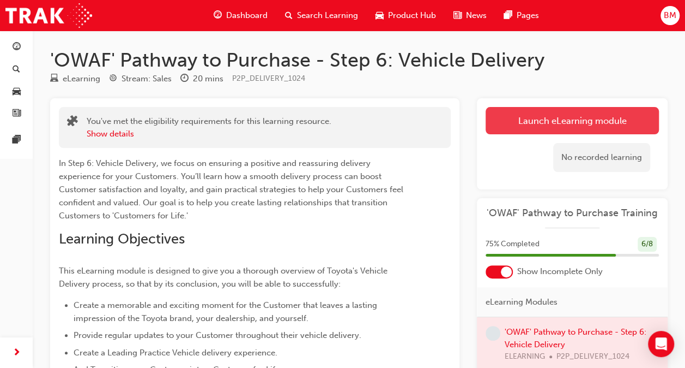 This screenshot has width=685, height=368. I want to click on div: Stream, so click(140, 79).